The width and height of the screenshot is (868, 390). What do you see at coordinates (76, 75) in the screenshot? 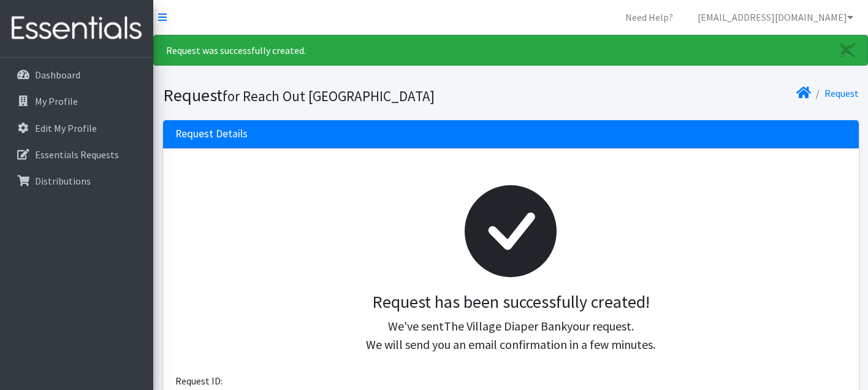
I see `a: Dashboard` at bounding box center [76, 75].